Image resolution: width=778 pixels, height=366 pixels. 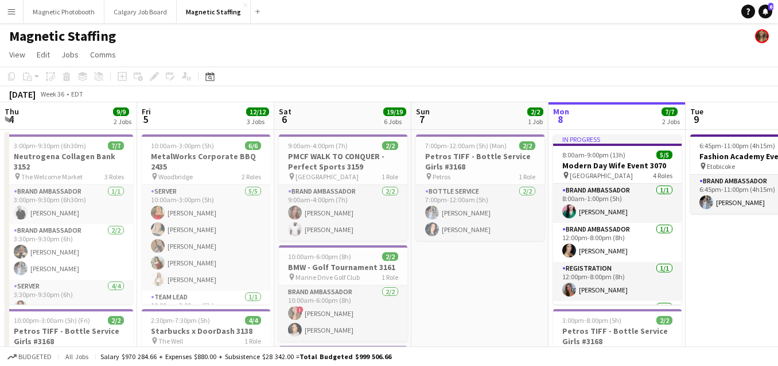 What do you see at coordinates (206, 219) in the screenshot?
I see `div: 10:00am-3:00pm (5h)6/6MetalWorks Corporate BBQ 2435 Woodbridge2 RolesServer5/510:00am-3:00pm (5h)...` at bounding box center [206, 219].